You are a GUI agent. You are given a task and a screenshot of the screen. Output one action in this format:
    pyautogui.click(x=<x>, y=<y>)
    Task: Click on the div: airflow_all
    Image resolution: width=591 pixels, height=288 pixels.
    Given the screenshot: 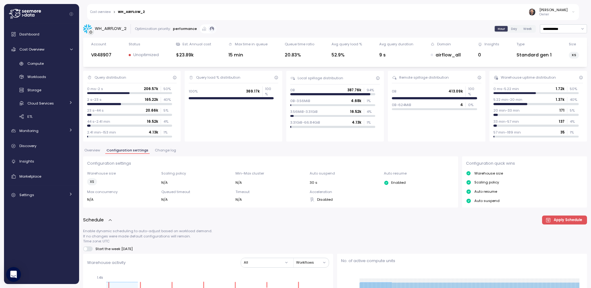 What is the action you would take?
    pyautogui.click(x=446, y=55)
    